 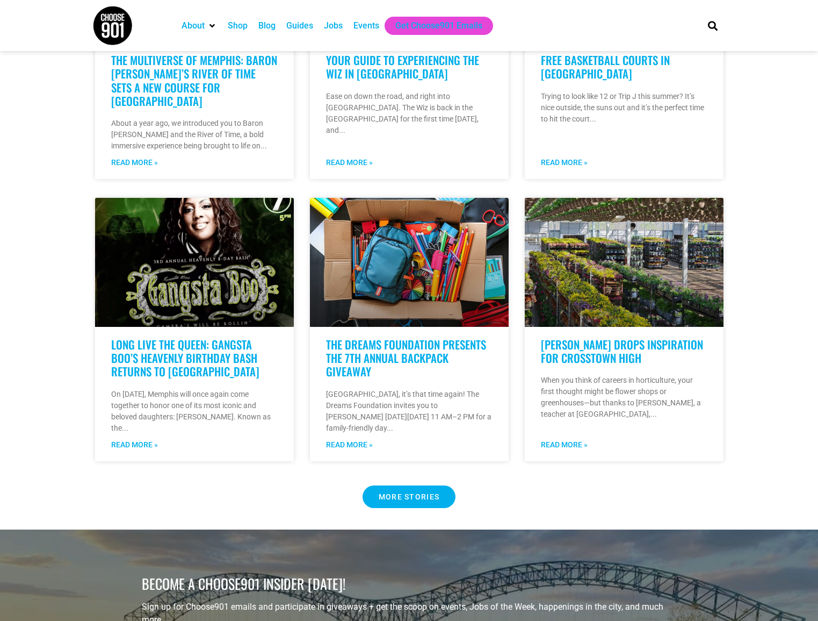 What do you see at coordinates (134, 162) in the screenshot?
I see `a: Read more about The Multiverse of Memphis: Baron Von Opperbean’s River of Time Sets a New Course ...` at bounding box center [134, 162].